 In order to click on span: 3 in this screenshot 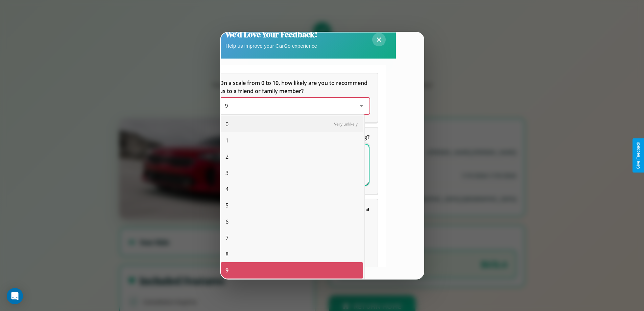, I will do `click(227, 173)`.